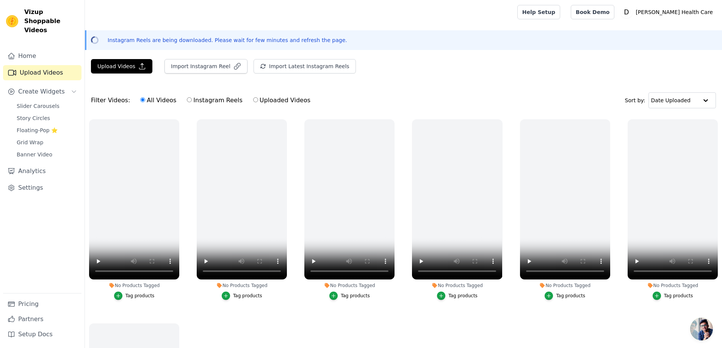 This screenshot has height=348, width=722. Describe the element at coordinates (42, 92) in the screenshot. I see `button: Create Widgets` at that location.